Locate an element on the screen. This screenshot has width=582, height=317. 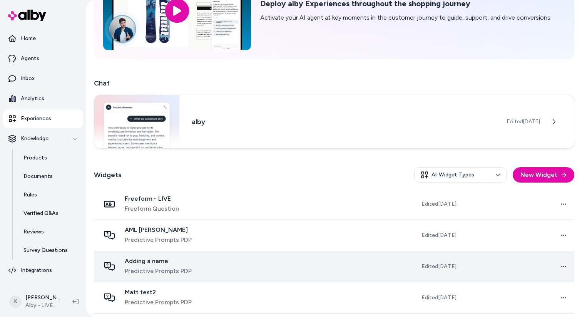
p: Knowledge is located at coordinates (35, 139).